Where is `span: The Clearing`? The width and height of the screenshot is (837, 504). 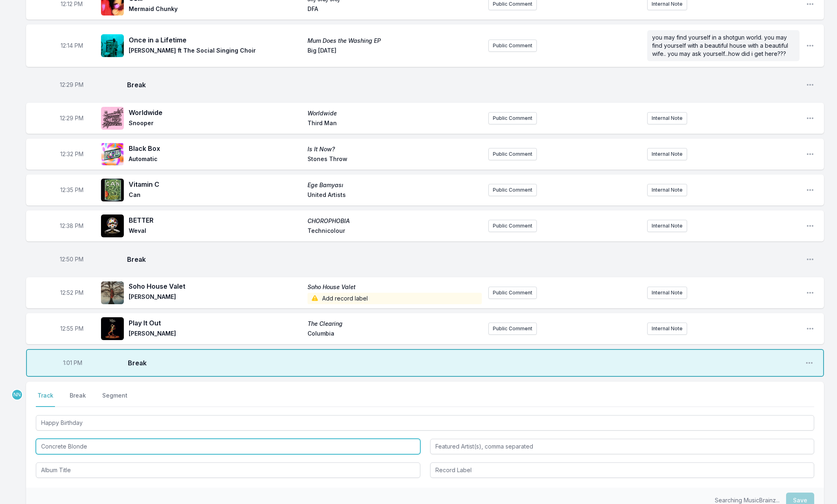
span: The Clearing is located at coordinates (395, 324).